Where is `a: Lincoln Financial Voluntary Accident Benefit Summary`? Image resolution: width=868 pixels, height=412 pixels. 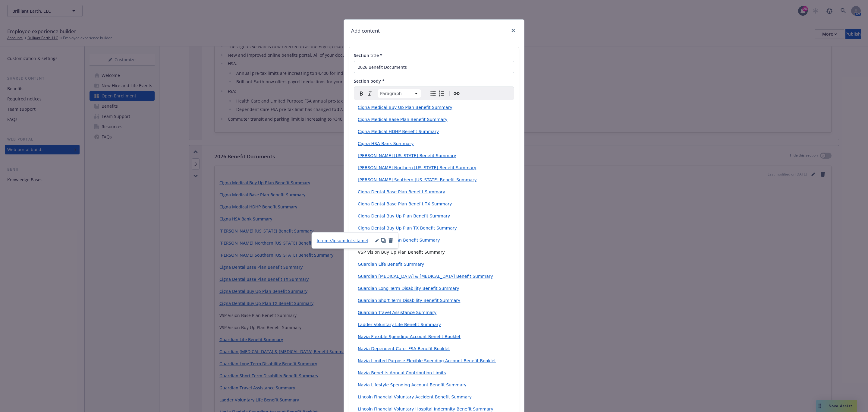
a: Lincoln Financial Voluntary Accident Benefit Summary is located at coordinates (415, 397).